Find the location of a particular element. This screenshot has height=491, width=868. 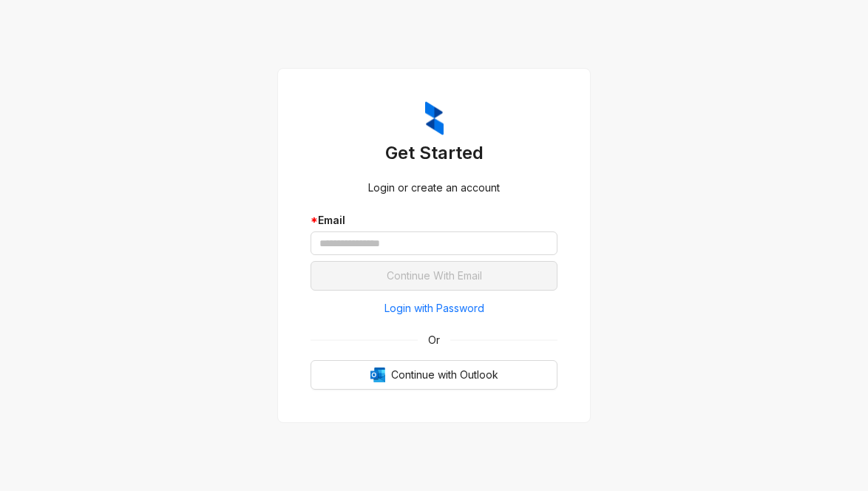

img: ZumaIcon is located at coordinates (434, 118).